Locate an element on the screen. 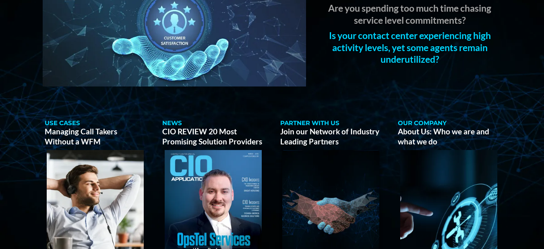 The image size is (544, 249). strong: OUR COMPANY is located at coordinates (422, 123).